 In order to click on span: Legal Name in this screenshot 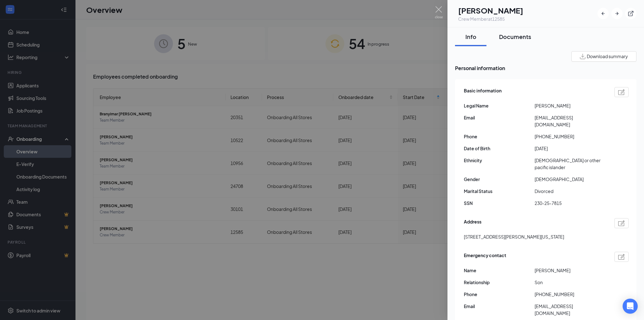, I will do `click(499, 105)`.